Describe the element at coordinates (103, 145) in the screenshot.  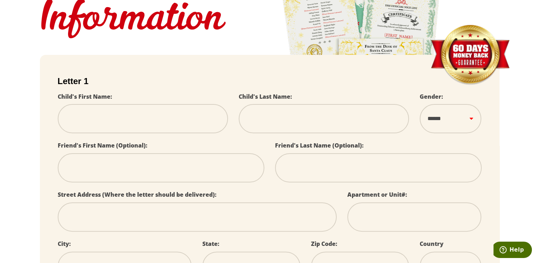
I see `label: Friend's First Name (Optional):` at that location.